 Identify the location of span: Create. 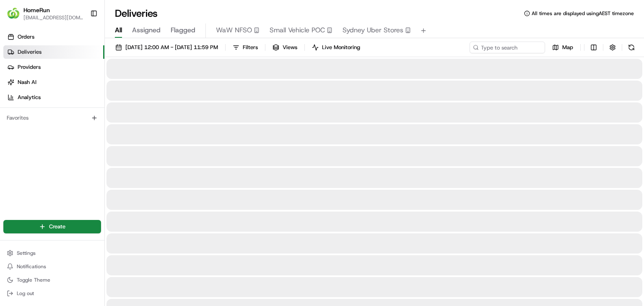
(57, 226).